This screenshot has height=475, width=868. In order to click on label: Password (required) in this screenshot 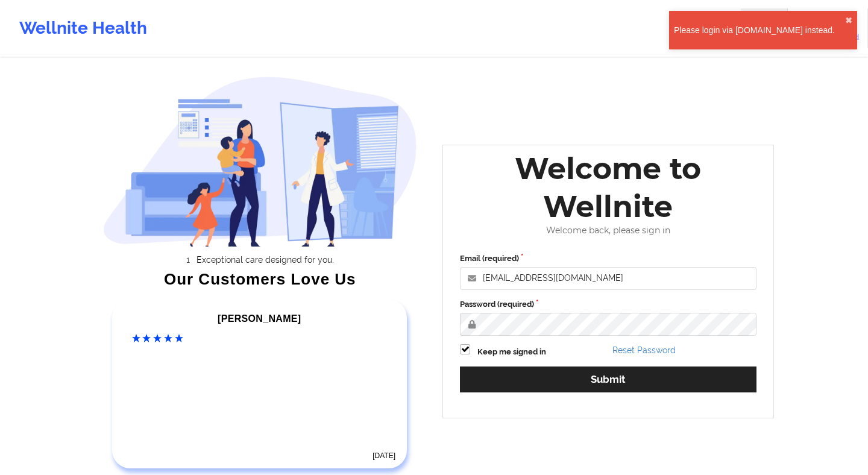, I will do `click(608, 304)`.